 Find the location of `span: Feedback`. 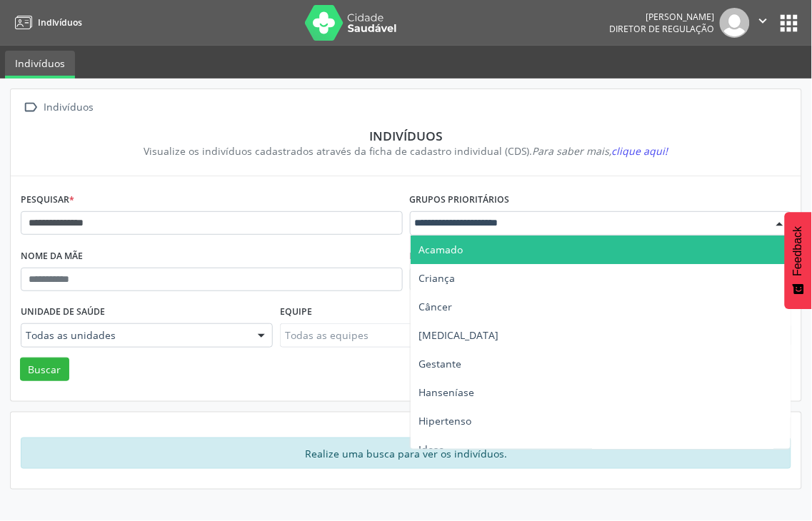

span: Feedback is located at coordinates (798, 251).